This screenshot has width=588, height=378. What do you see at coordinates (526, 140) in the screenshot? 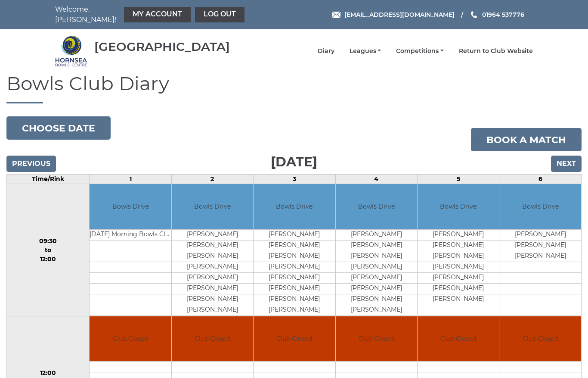
I see `a: Book a match` at bounding box center [526, 140].